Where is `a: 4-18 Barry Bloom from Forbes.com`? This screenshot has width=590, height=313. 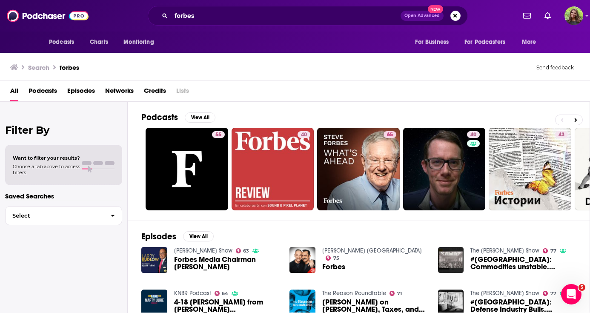
a: 4-18 Barry Bloom from Forbes.com is located at coordinates (227, 306).